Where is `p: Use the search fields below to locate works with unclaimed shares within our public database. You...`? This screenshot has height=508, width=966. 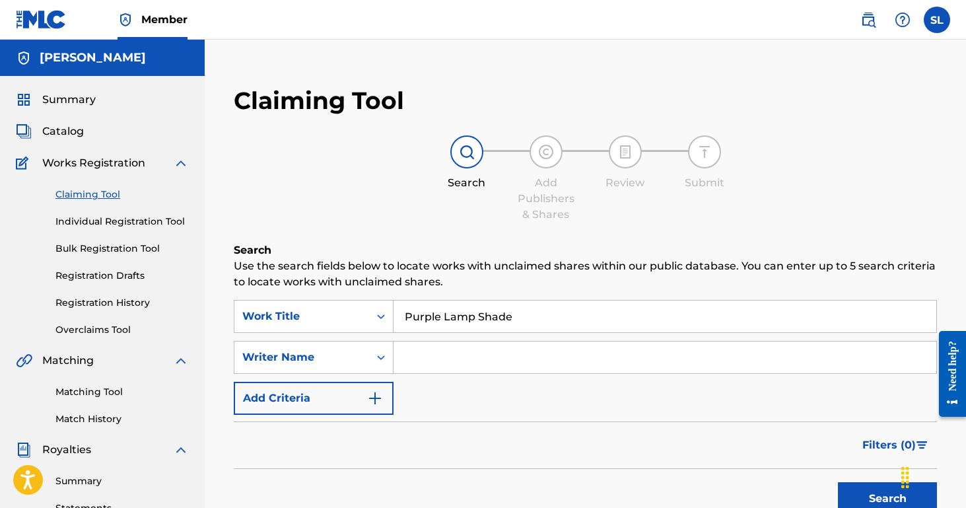
p: Use the search fields below to locate works with unclaimed shares within our public database. You... is located at coordinates (585, 274).